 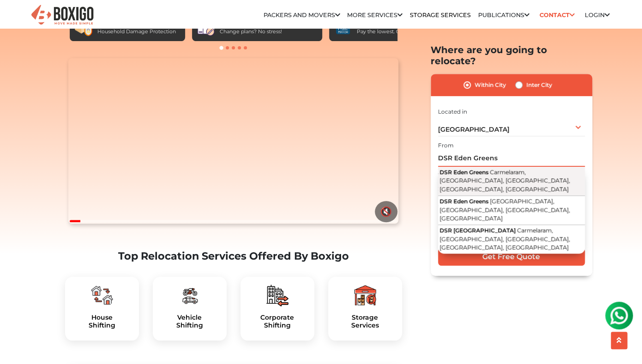 I want to click on input: Select Building or Nearest Landmark, so click(x=512, y=159).